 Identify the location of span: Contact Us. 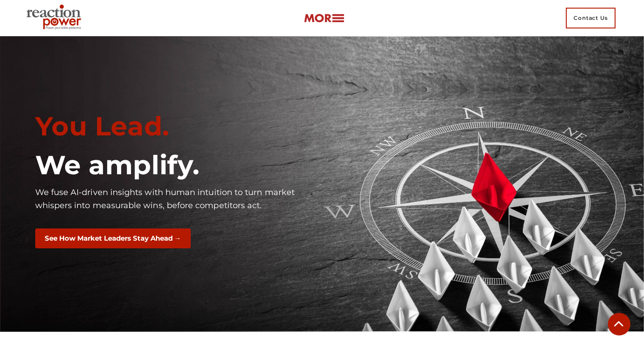
(591, 18).